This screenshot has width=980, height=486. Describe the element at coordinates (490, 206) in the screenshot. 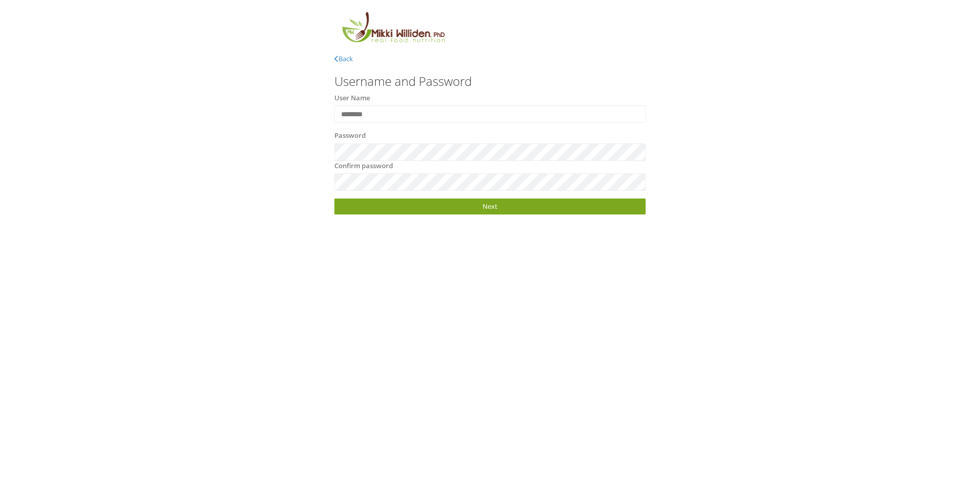

I see `a: Next` at that location.